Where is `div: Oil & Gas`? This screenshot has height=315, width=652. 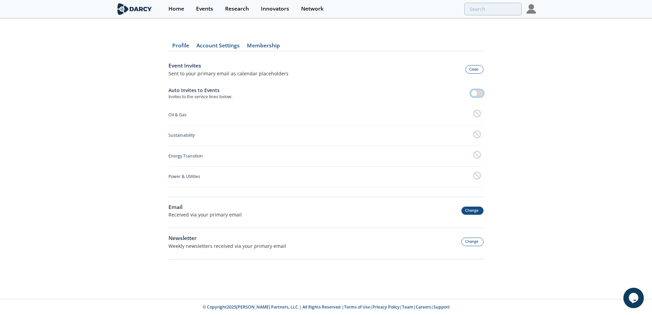 div: Oil & Gas is located at coordinates (177, 115).